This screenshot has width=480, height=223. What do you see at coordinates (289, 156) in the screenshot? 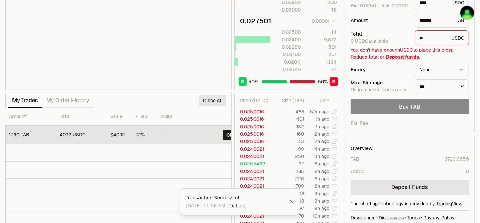
I see `td: 250` at bounding box center [289, 156].